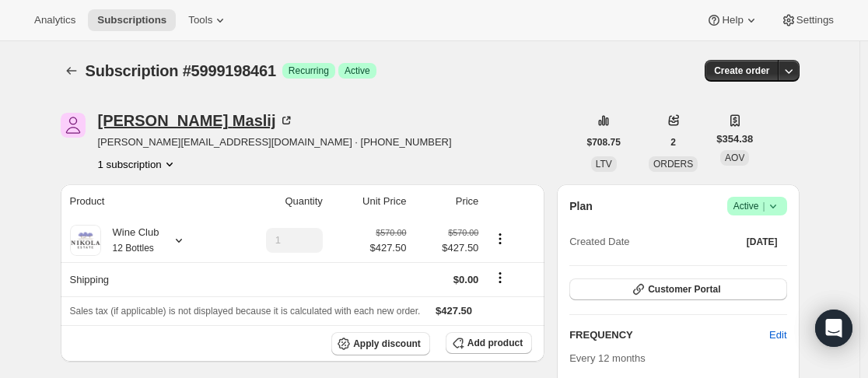 This screenshot has height=378, width=868. What do you see at coordinates (673, 142) in the screenshot?
I see `span: 2` at bounding box center [673, 142].